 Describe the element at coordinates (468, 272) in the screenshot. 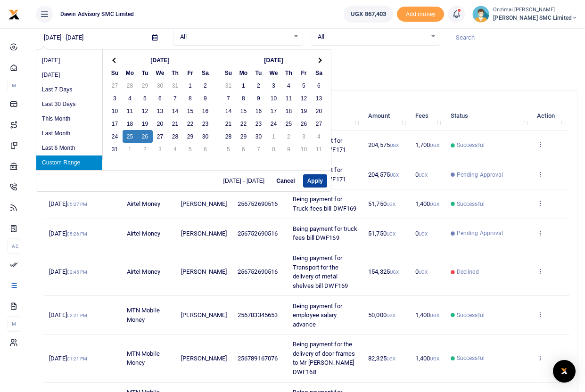

I see `span: Declined` at that location.